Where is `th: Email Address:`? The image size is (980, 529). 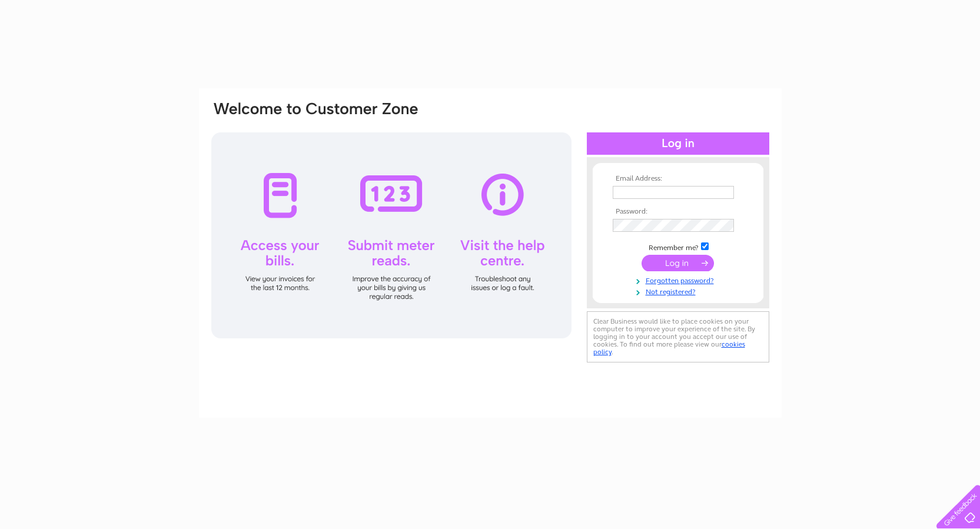 th: Email Address: is located at coordinates (678, 179).